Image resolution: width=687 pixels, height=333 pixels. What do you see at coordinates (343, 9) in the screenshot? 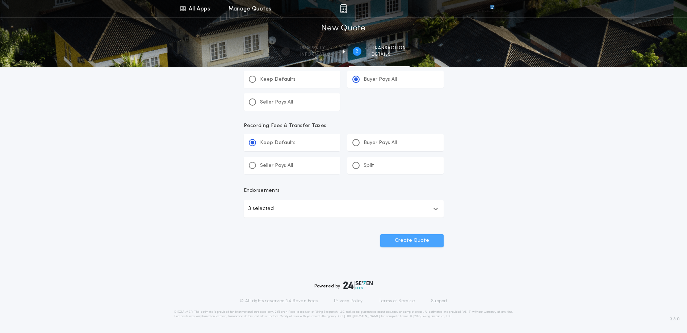
I see `img: img` at bounding box center [343, 9].